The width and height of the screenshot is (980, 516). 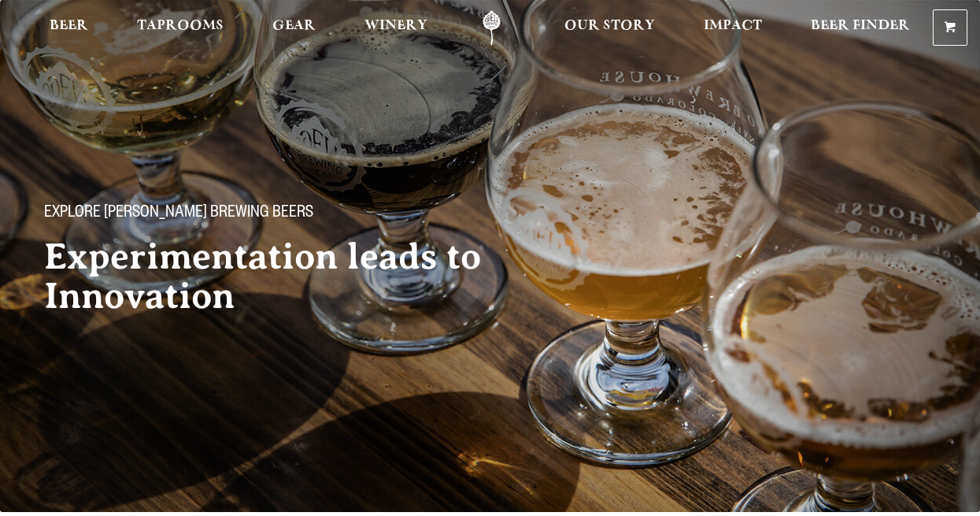 I want to click on a: Odell Home, so click(x=491, y=28).